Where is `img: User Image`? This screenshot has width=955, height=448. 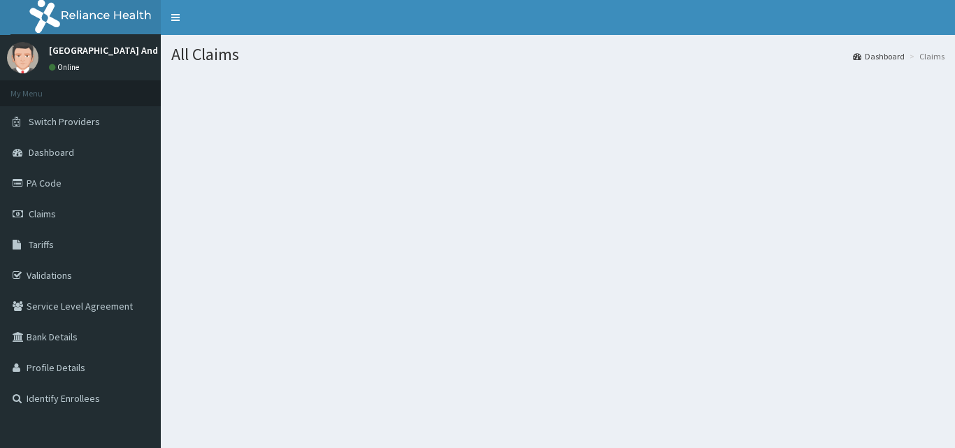 img: User Image is located at coordinates (22, 57).